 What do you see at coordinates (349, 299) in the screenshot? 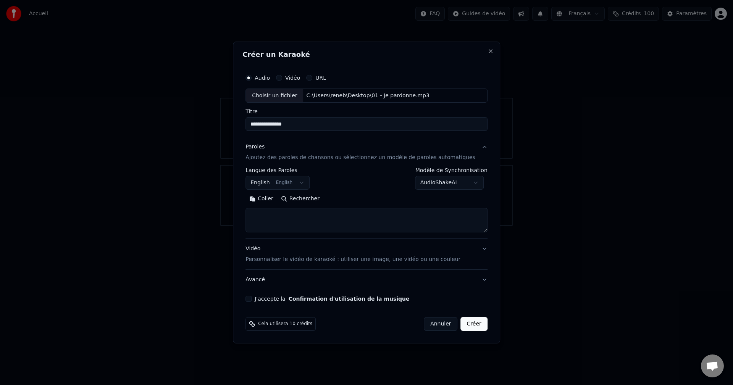
I see `button: J'accepte la` at bounding box center [349, 299].